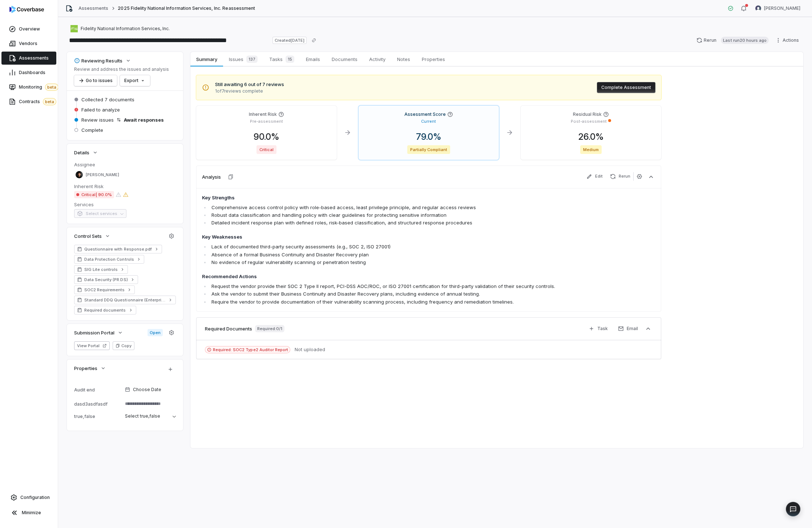 The image size is (812, 528). What do you see at coordinates (92, 130) in the screenshot?
I see `span: Complete` at bounding box center [92, 130].